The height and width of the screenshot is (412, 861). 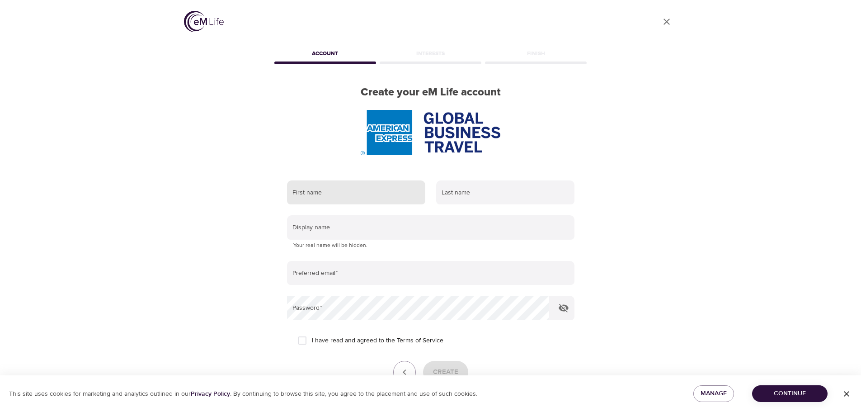 What do you see at coordinates (420, 340) in the screenshot?
I see `a: Terms of Service` at bounding box center [420, 340].